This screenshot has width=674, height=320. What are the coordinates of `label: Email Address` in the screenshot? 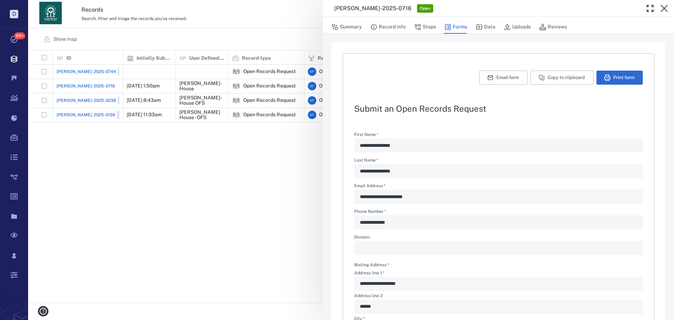 It's located at (498, 186).